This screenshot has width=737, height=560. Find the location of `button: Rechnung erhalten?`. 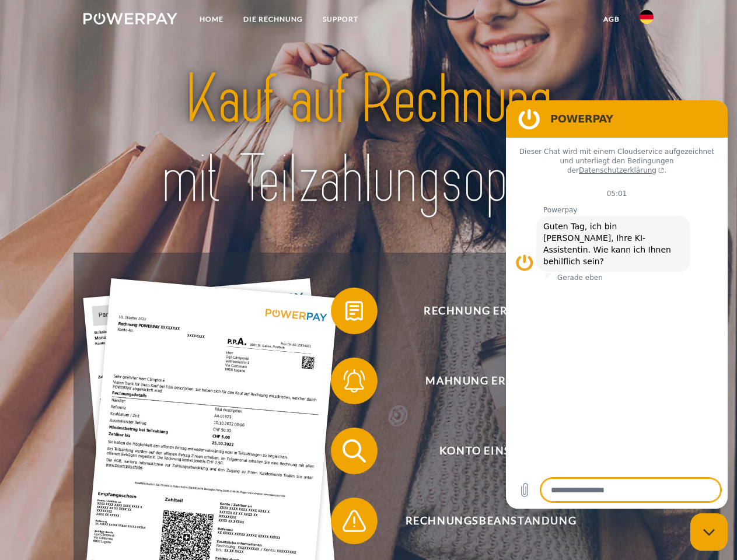

button: Rechnung erhalten? is located at coordinates (482, 311).